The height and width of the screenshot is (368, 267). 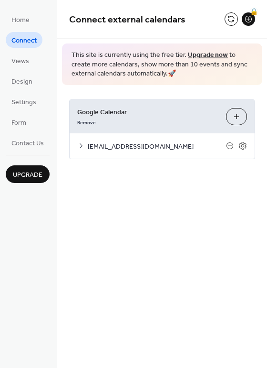 What do you see at coordinates (21, 20) in the screenshot?
I see `span: Home` at bounding box center [21, 20].